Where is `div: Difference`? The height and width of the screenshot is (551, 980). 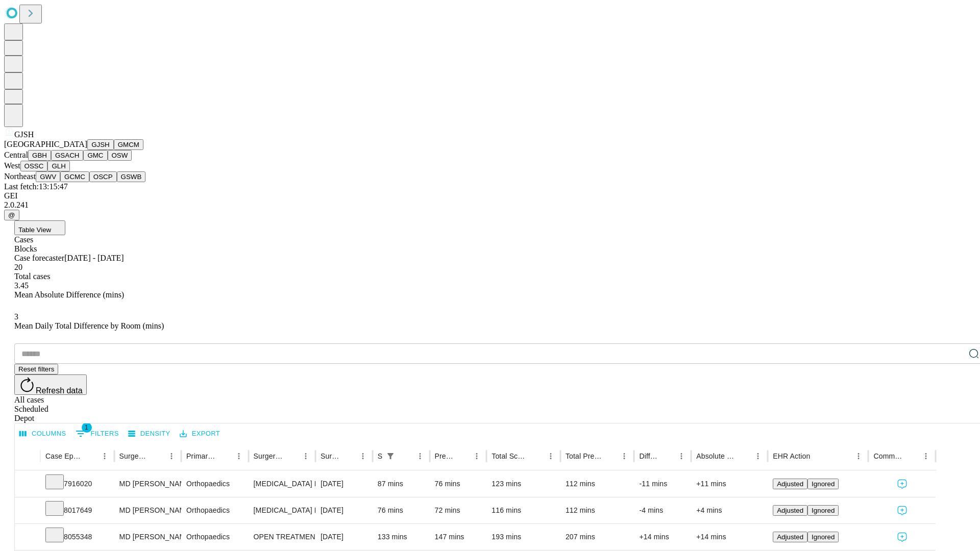
div: Difference is located at coordinates (648, 456).